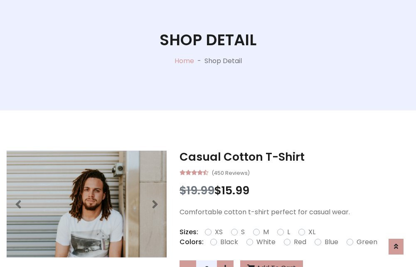 This screenshot has height=267, width=416. I want to click on label: Blue, so click(331, 242).